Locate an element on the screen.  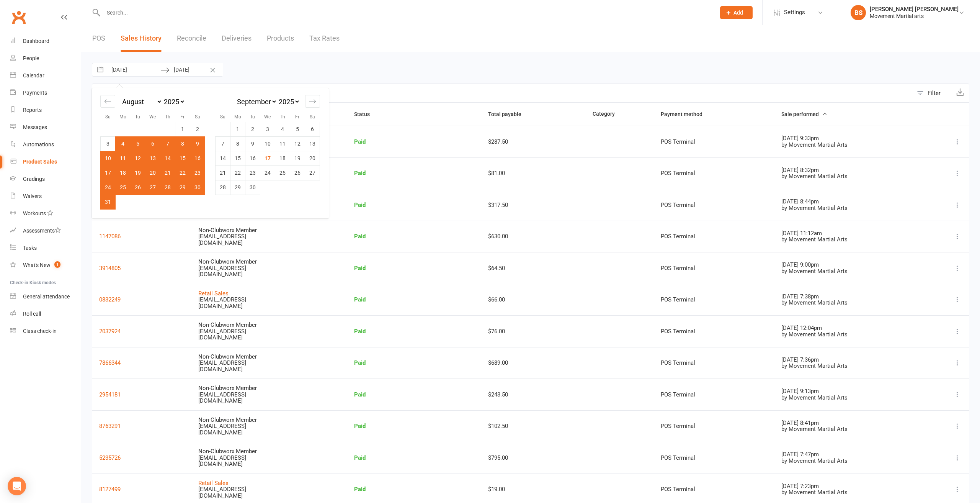
div: Payments is located at coordinates (35, 93).